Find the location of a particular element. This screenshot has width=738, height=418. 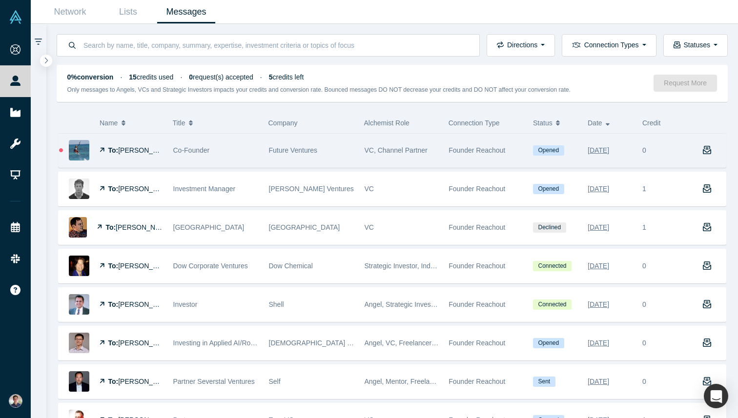

span: Dow Corporate Ventures is located at coordinates (210, 266).